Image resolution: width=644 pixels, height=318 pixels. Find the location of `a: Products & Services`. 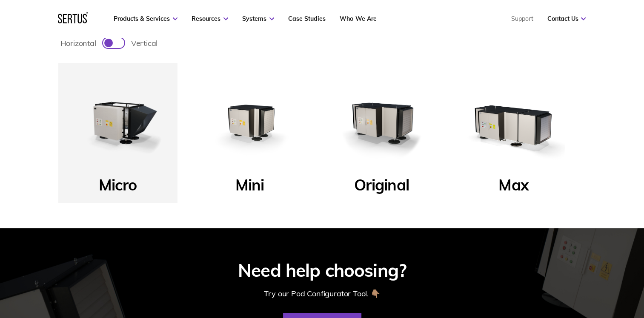

a: Products & Services is located at coordinates (145, 18).